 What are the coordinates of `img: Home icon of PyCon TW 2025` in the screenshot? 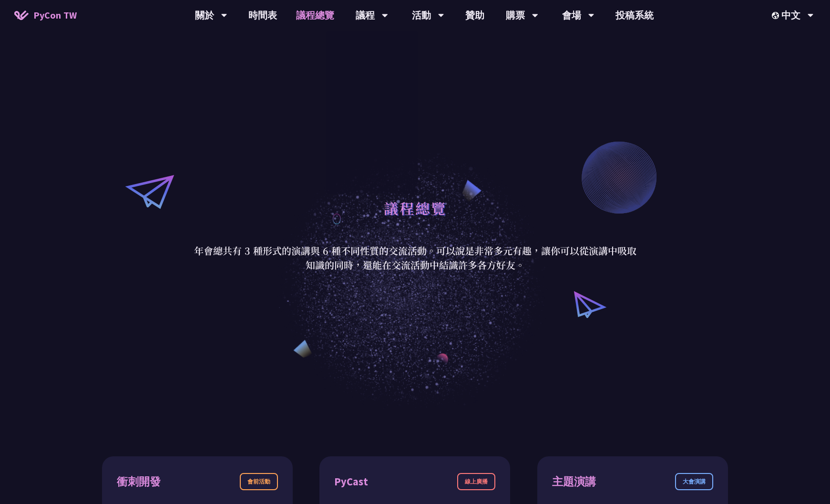 It's located at (21, 15).